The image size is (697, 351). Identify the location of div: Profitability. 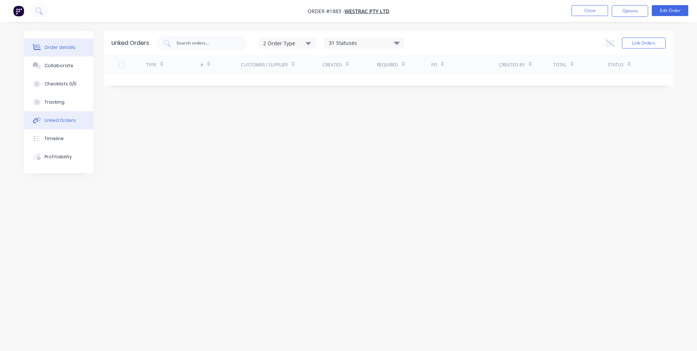
(58, 157).